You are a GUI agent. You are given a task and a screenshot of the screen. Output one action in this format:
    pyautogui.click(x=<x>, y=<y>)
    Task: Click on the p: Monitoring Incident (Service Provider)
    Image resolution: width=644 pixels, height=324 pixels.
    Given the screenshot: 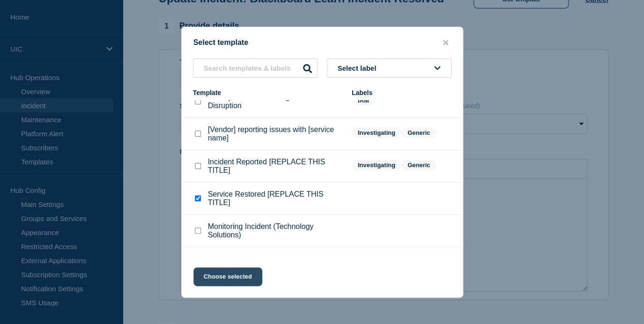 What is the action you would take?
    pyautogui.click(x=271, y=260)
    